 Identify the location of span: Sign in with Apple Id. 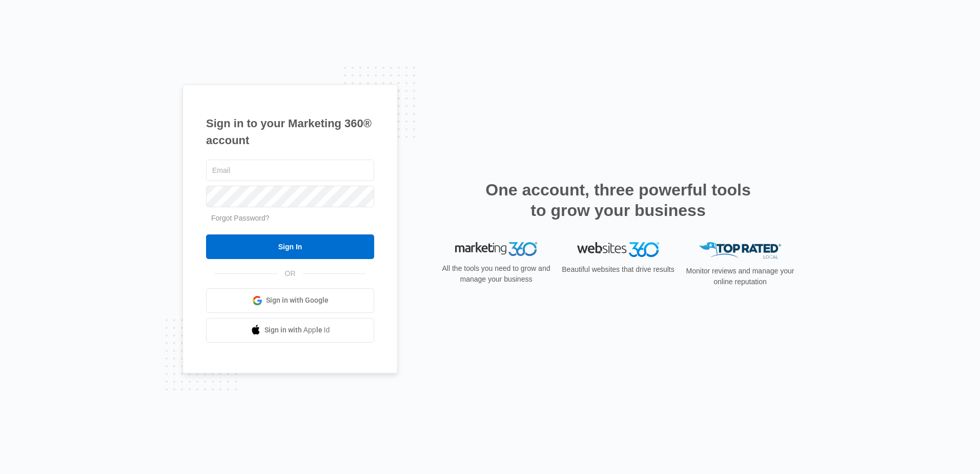
(298, 329).